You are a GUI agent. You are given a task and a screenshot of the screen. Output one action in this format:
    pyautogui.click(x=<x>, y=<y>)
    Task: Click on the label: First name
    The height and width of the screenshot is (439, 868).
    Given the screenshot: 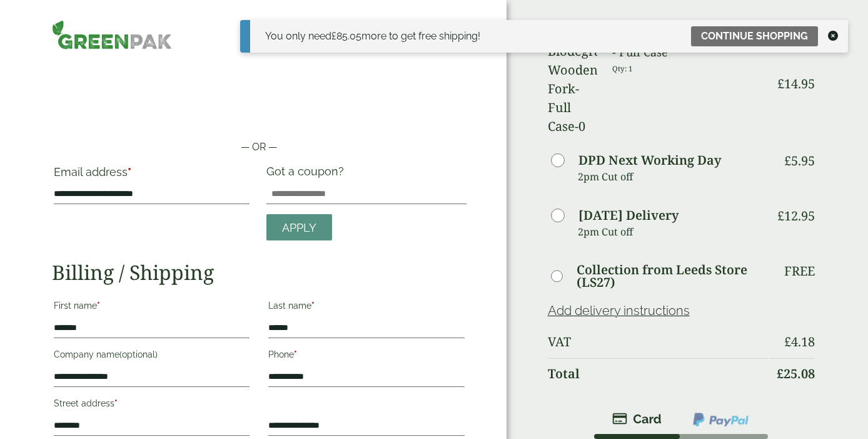 What is the action you would take?
    pyautogui.click(x=151, y=307)
    